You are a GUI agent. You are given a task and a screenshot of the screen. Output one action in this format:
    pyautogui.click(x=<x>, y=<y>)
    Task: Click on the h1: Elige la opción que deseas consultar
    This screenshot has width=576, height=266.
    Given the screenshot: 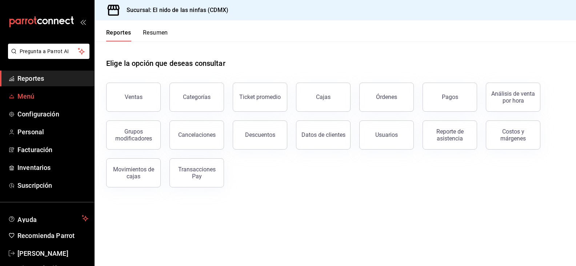 What is the action you would take?
    pyautogui.click(x=166, y=63)
    